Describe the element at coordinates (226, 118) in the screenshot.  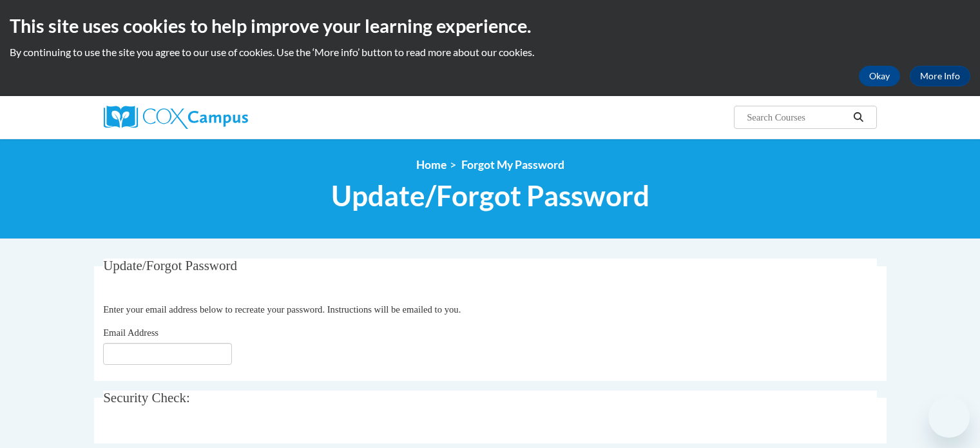
I see `a: Cox Campus` at that location.